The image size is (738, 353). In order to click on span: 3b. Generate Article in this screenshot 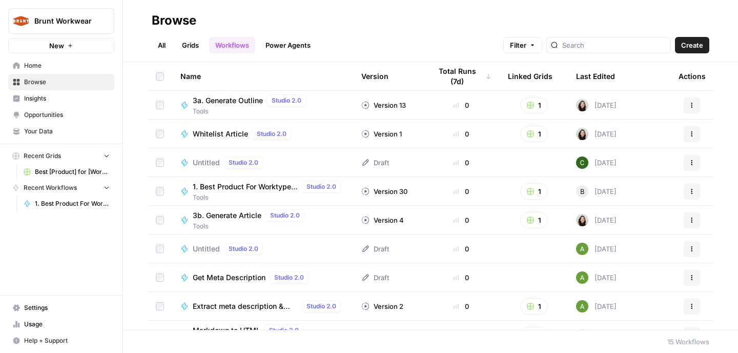, I will do `click(227, 215)`.